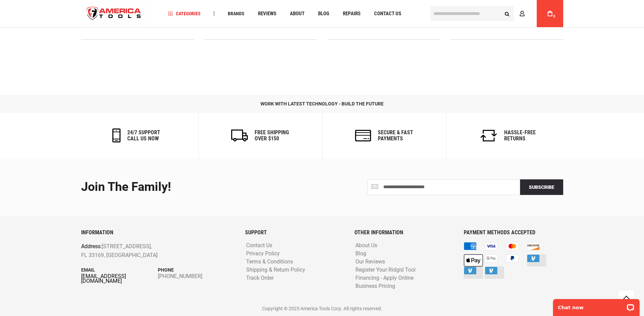 The width and height of the screenshot is (644, 316). What do you see at coordinates (513, 233) in the screenshot?
I see `h6: PAYMENT METHODS ACCEPTED` at bounding box center [513, 233].